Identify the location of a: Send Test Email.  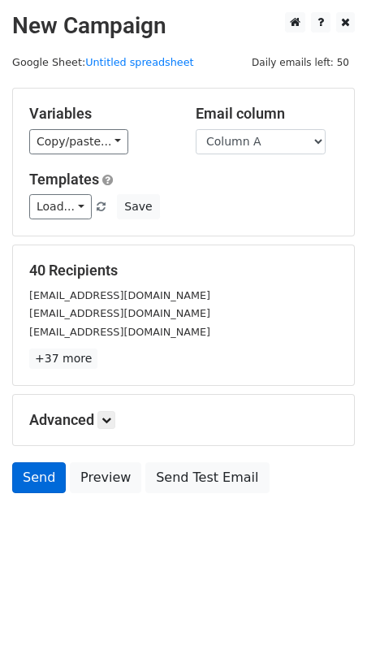
(207, 477).